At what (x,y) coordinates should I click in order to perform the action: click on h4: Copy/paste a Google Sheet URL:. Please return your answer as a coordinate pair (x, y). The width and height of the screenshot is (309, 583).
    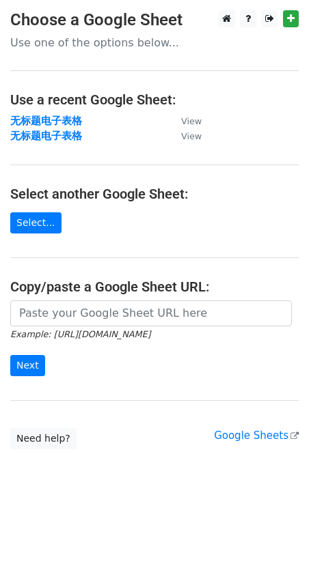
    Looking at the image, I should click on (154, 287).